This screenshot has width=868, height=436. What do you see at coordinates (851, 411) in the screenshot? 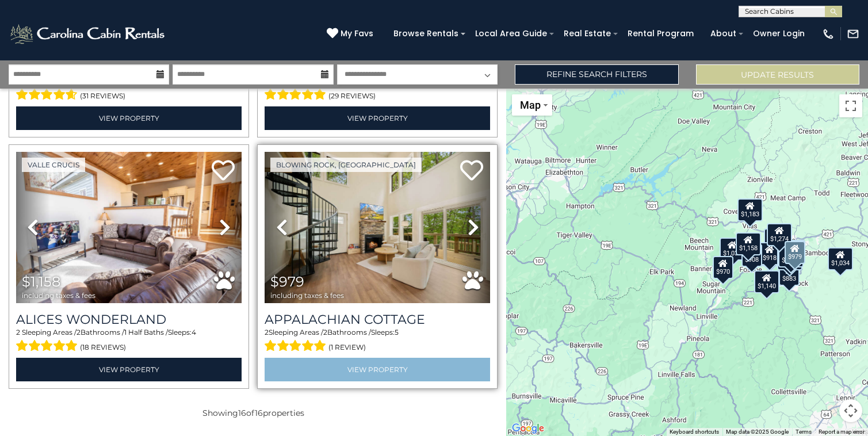
I see `button: Map camera controls` at bounding box center [851, 411].